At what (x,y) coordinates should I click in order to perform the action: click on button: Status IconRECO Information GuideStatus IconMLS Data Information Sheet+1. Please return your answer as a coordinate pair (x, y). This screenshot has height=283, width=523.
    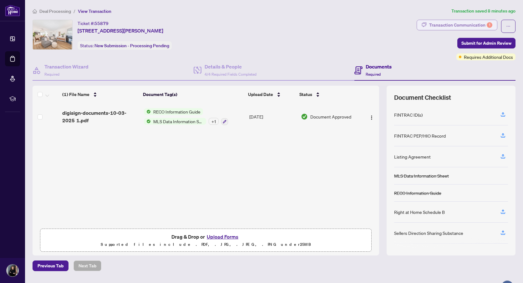
    Looking at the image, I should click on (186, 117).